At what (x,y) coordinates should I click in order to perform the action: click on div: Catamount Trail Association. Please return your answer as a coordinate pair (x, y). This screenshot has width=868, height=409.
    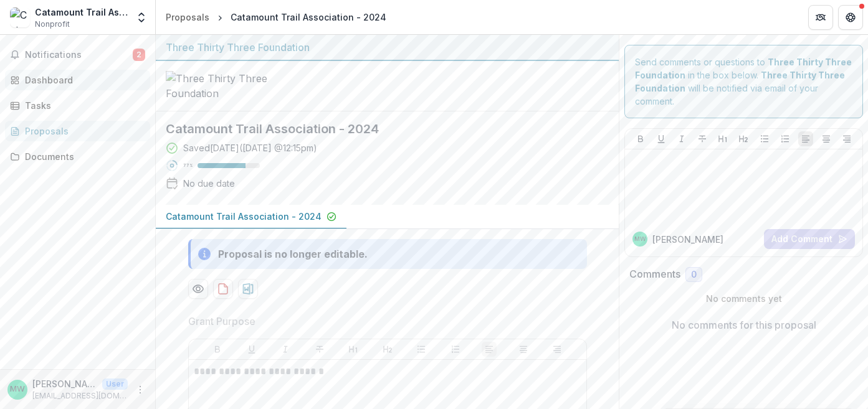
    Looking at the image, I should click on (81, 12).